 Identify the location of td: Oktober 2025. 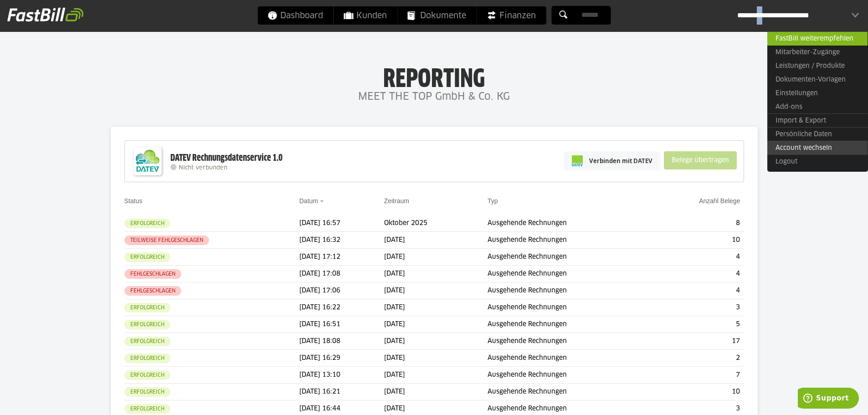
(436, 223).